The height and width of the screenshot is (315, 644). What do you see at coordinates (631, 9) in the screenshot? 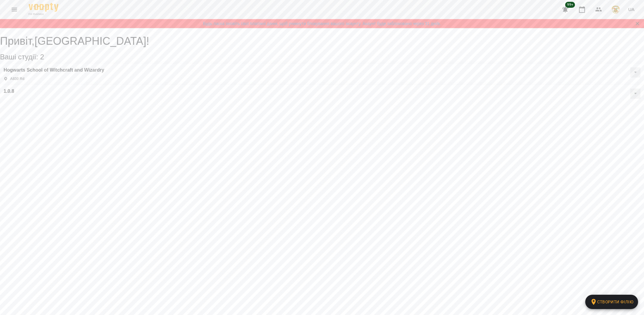
I see `button: UA` at bounding box center [631, 9].